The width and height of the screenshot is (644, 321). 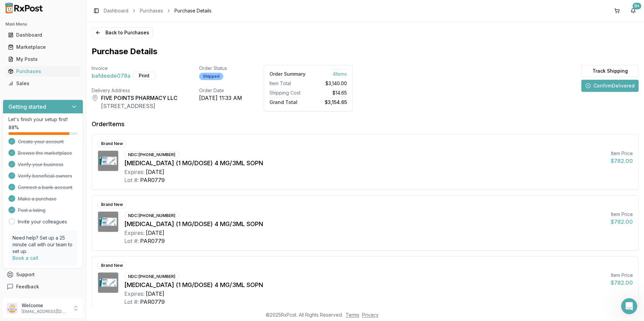 What do you see at coordinates (43, 275) in the screenshot?
I see `button: Support` at bounding box center [43, 275].